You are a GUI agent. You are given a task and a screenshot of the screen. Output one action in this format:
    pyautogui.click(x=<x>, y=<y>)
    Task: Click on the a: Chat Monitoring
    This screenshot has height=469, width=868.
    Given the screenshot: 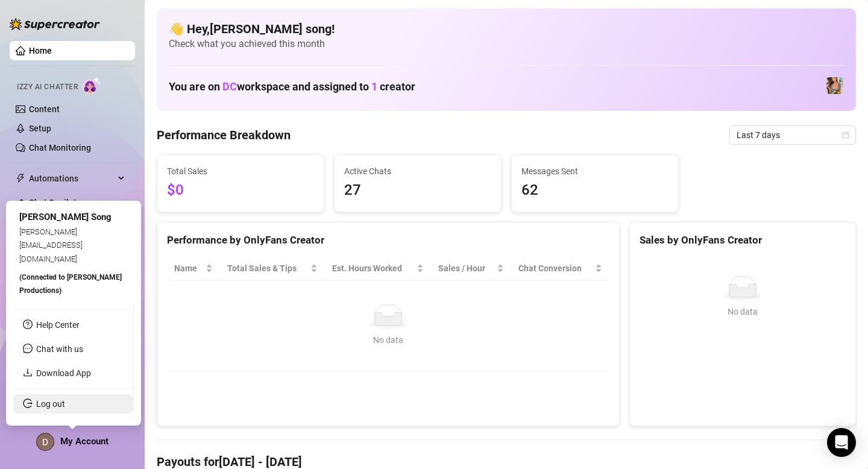 What is the action you would take?
    pyautogui.click(x=60, y=148)
    